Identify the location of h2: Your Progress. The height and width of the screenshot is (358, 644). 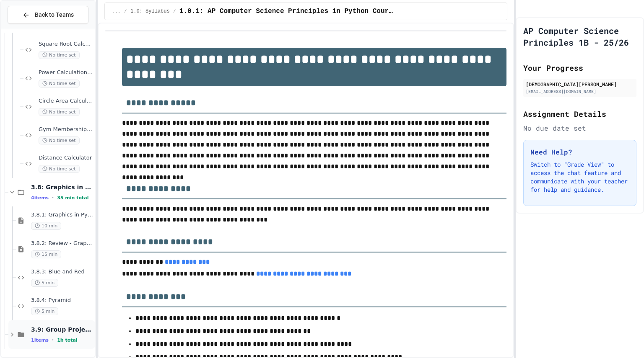
(580, 68).